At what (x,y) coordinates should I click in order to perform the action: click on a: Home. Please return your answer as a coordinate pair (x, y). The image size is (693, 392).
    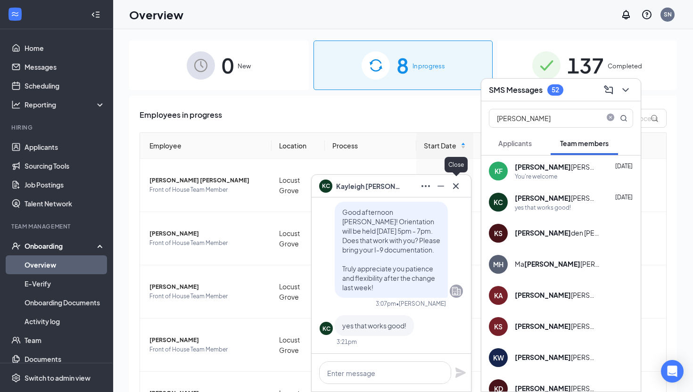
    Looking at the image, I should click on (65, 48).